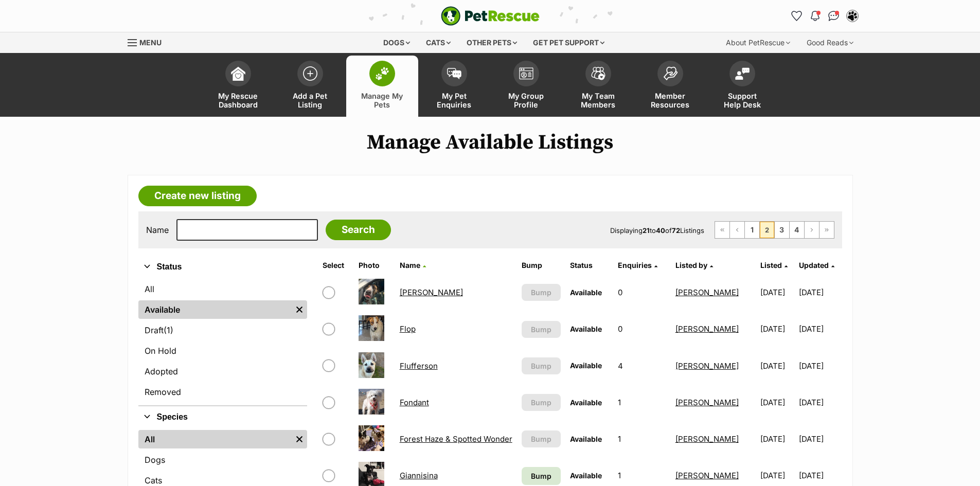 The width and height of the screenshot is (980, 486). Describe the element at coordinates (410, 264) in the screenshot. I see `span: Name` at that location.